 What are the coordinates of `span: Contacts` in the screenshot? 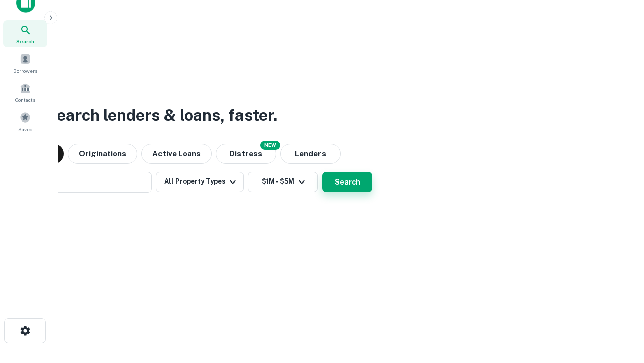 It's located at (25, 100).